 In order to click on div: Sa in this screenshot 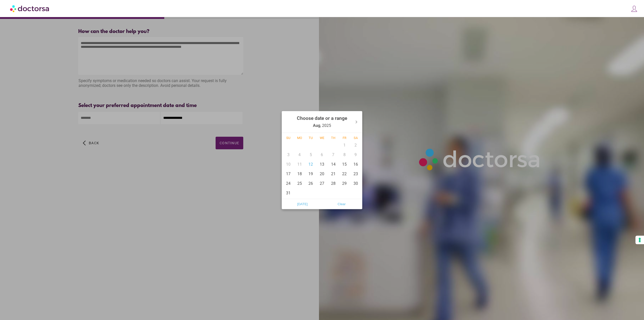, I will do `click(356, 137)`.